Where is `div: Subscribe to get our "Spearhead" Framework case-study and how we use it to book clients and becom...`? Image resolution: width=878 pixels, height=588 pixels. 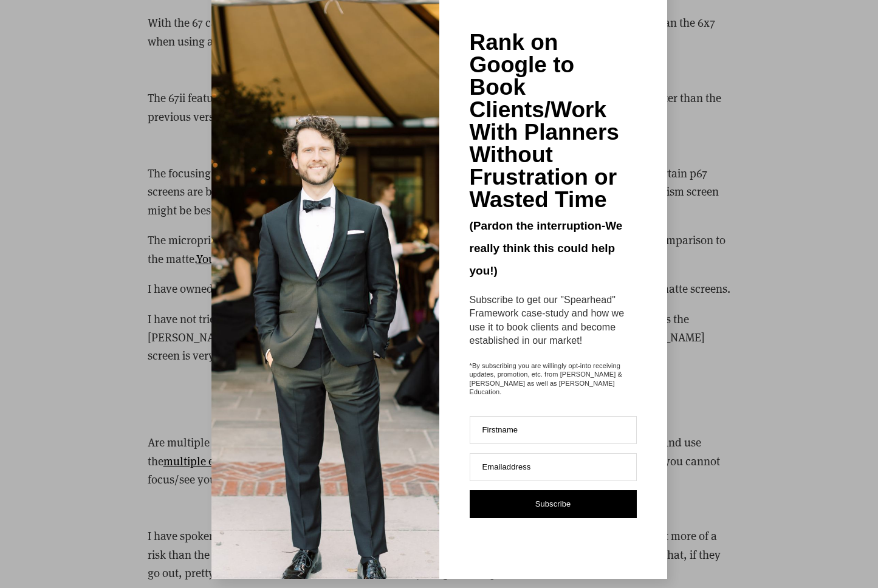
div: Subscribe to get our "Spearhead" Framework case-study and how we use it to book clients and becom... is located at coordinates (553, 320).